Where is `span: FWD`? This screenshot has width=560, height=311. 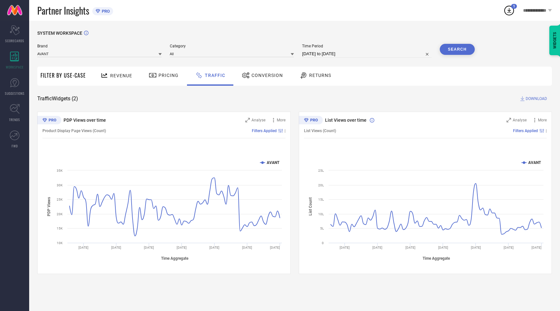 span: FWD is located at coordinates (15, 146).